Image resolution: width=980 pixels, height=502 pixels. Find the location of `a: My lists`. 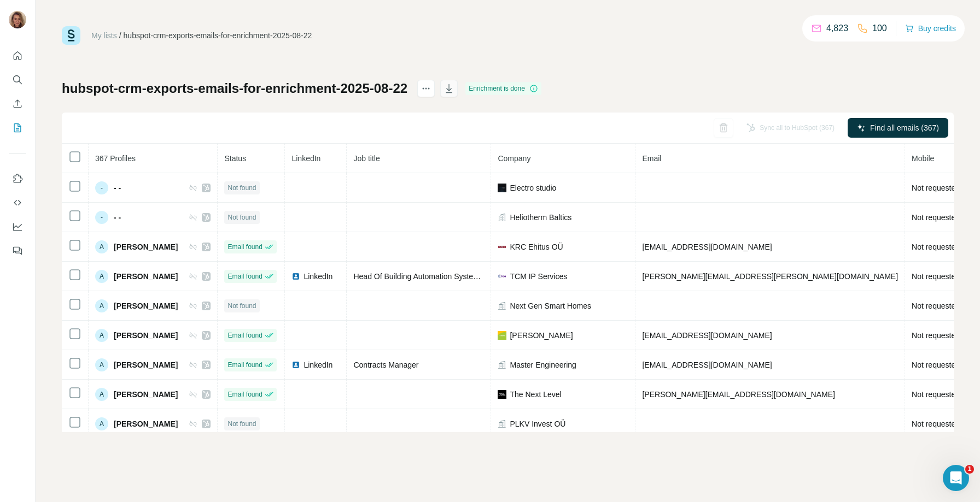

a: My lists is located at coordinates (104, 35).